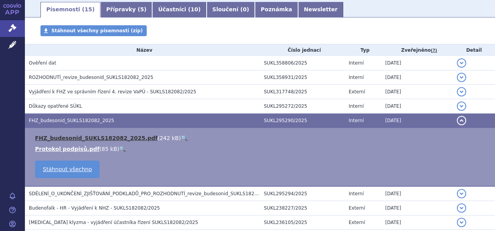 Image resolution: width=495 pixels, height=231 pixels. What do you see at coordinates (276, 10) in the screenshot?
I see `a: Poznámka` at bounding box center [276, 10].